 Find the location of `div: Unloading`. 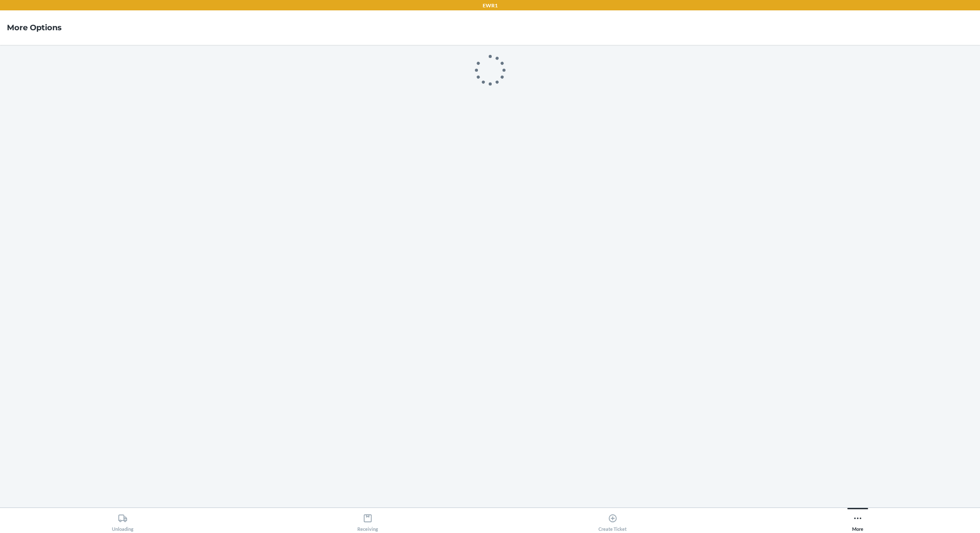

div: Unloading is located at coordinates (123, 521).